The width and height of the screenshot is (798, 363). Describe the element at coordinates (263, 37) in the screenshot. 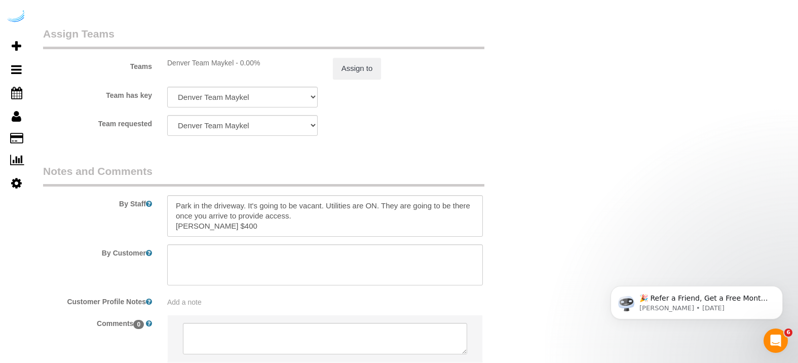

I see `legend: Assign Teams` at that location.